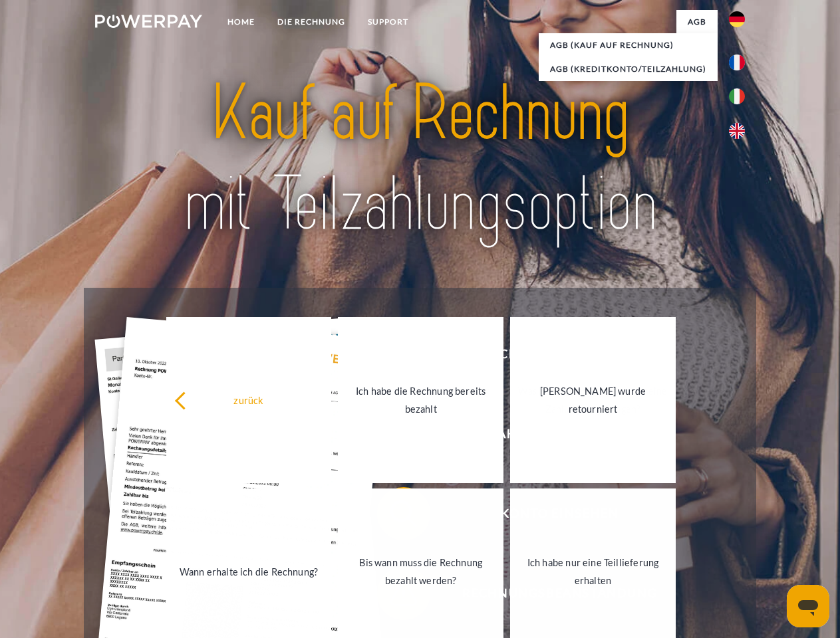  I want to click on a: DIE RECHNUNG, so click(311, 22).